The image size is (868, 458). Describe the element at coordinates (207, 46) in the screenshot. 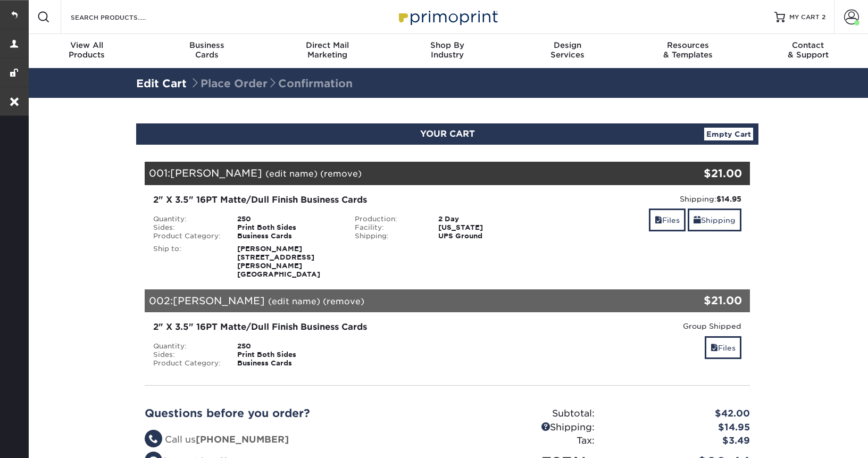

I see `span: Business` at that location.